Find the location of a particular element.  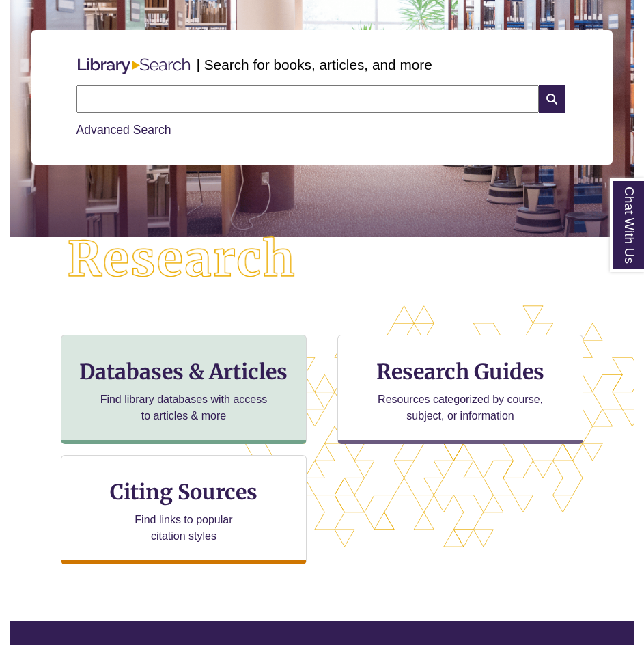

img: Libary Search is located at coordinates (134, 66).